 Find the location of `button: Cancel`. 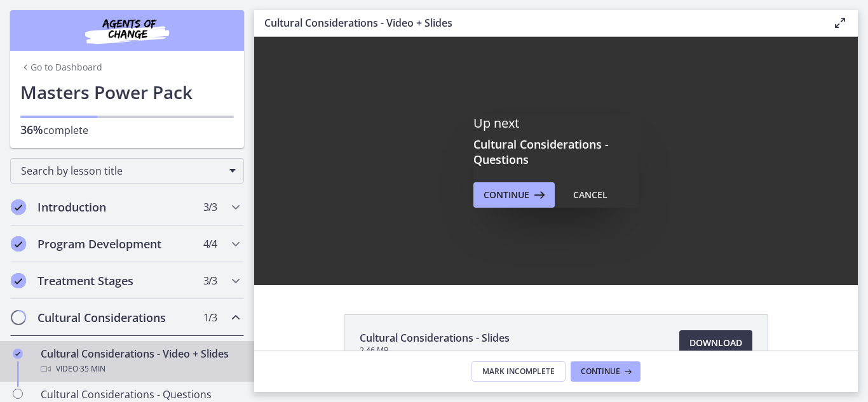

button: Cancel is located at coordinates (590, 195).